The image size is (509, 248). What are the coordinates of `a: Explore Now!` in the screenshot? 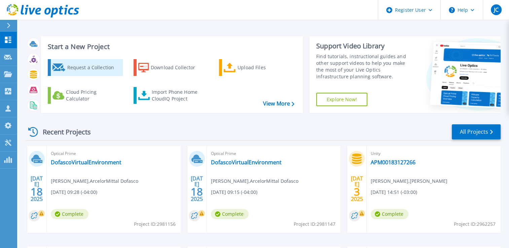 It's located at (342, 100).